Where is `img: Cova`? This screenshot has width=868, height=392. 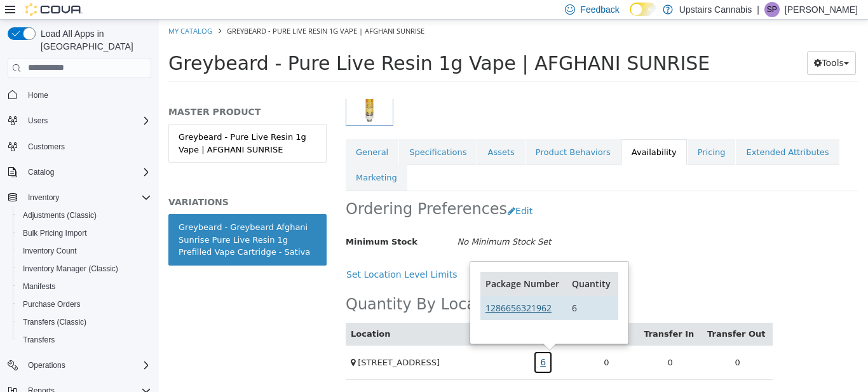 img: Cova is located at coordinates (54, 10).